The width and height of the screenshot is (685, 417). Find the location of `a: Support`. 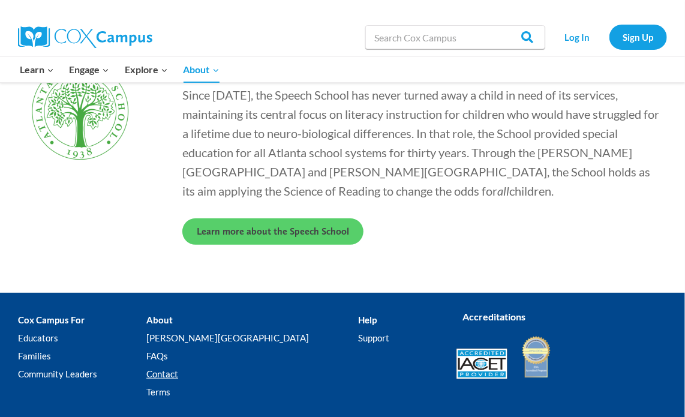

a: Support is located at coordinates (399, 338).